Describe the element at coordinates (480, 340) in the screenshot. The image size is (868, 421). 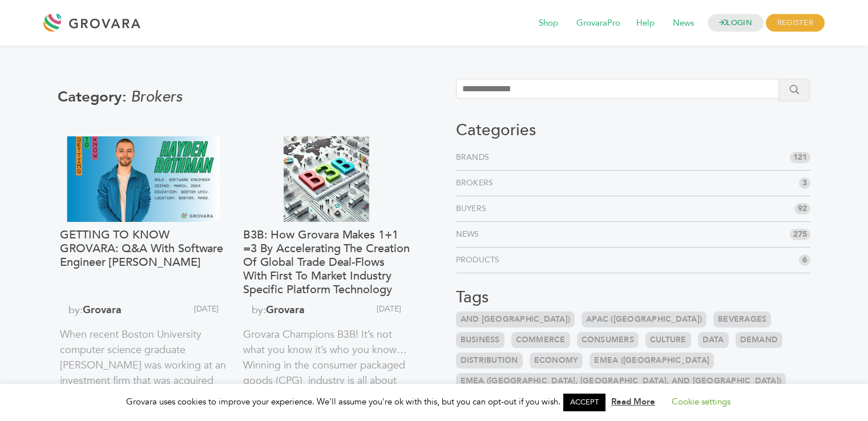
I see `a: Business` at that location.